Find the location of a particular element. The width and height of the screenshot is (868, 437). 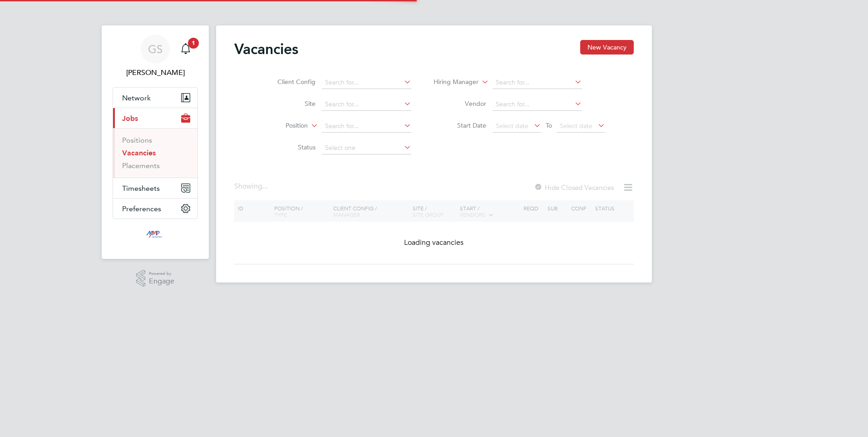

span: Preferences is located at coordinates (142, 208).